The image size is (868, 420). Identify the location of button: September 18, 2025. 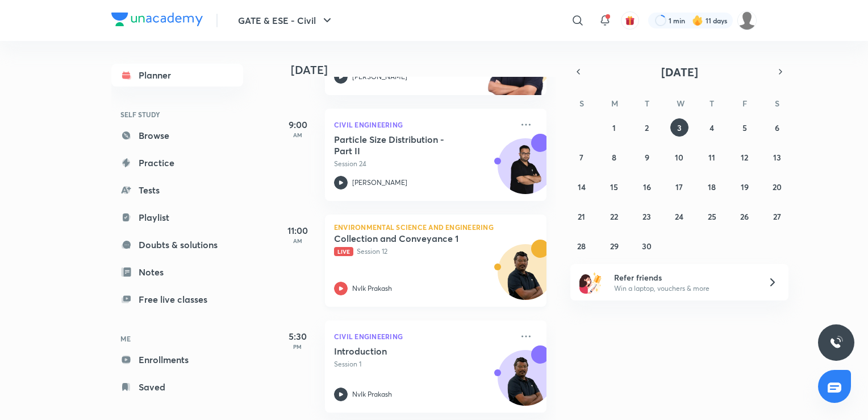
(712, 187).